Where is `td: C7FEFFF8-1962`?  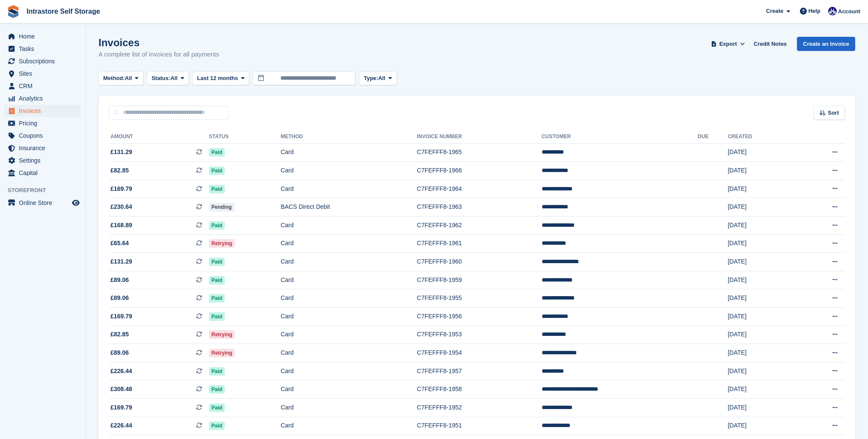
td: C7FEFFF8-1962 is located at coordinates (480, 226).